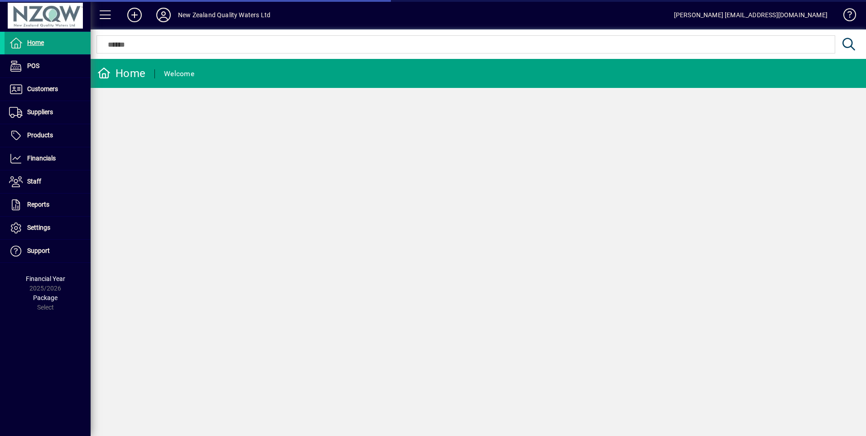  Describe the element at coordinates (121, 73) in the screenshot. I see `div: Home` at that location.